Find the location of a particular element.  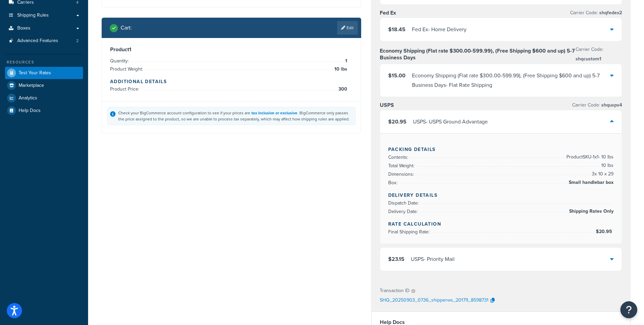

li: Shipping Rules is located at coordinates (44, 15).